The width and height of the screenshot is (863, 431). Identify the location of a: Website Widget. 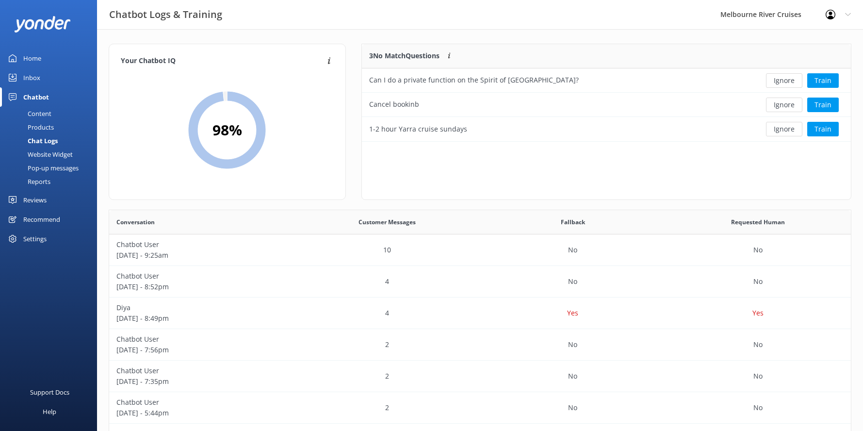
(51, 154).